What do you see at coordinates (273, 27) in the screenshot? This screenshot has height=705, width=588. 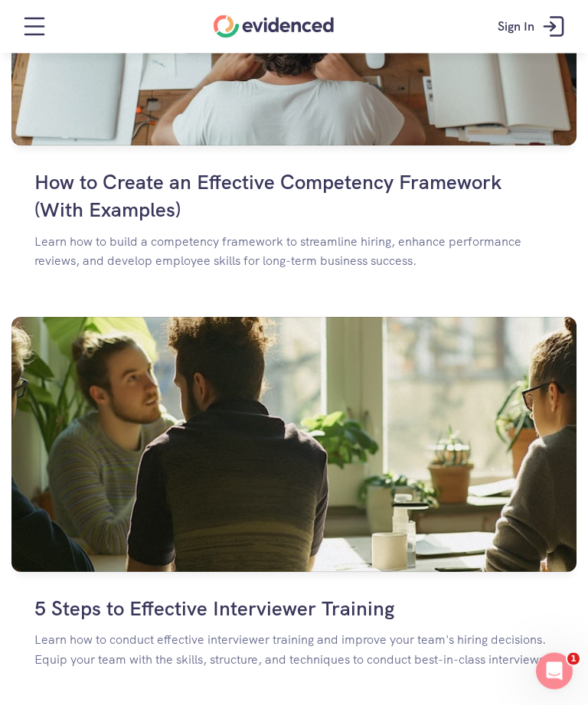 I see `a: Home` at bounding box center [273, 27].